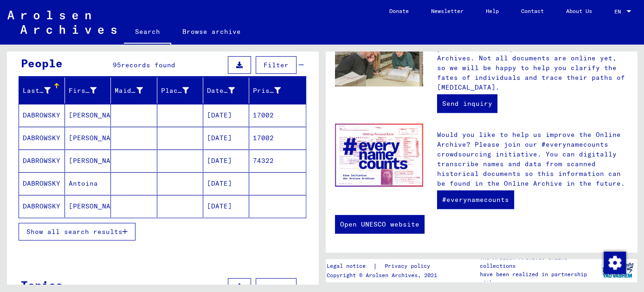 This screenshot has height=292, width=644. What do you see at coordinates (41, 63) in the screenshot?
I see `div: People` at bounding box center [41, 63].